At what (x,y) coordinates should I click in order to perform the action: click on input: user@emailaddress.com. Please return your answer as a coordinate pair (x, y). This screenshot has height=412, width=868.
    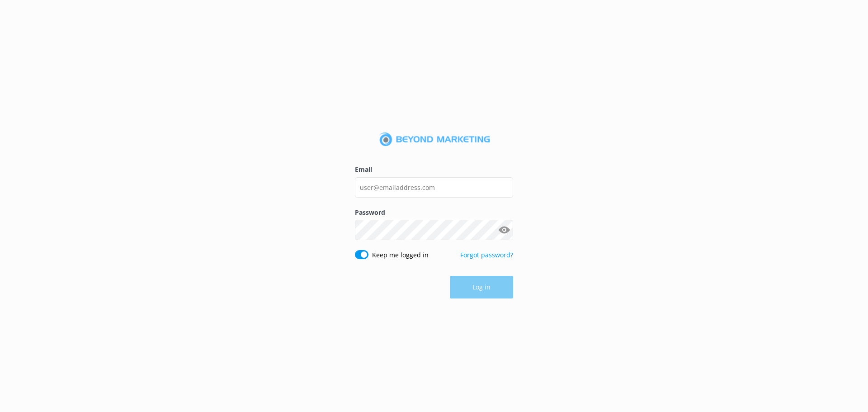
    Looking at the image, I should click on (434, 188).